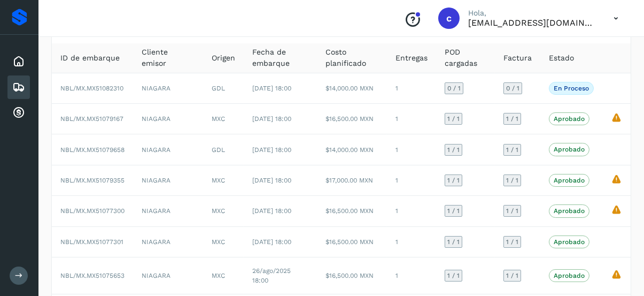 This screenshot has height=296, width=644. I want to click on div: Cuentas por cobrar, so click(19, 113).